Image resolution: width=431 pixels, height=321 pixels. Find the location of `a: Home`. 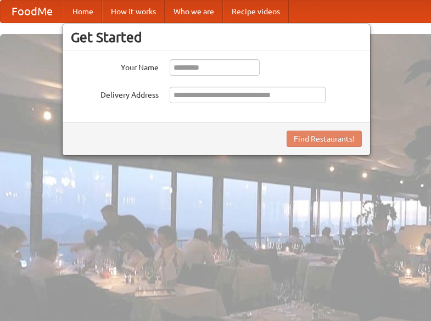

a: Home is located at coordinates (83, 12).